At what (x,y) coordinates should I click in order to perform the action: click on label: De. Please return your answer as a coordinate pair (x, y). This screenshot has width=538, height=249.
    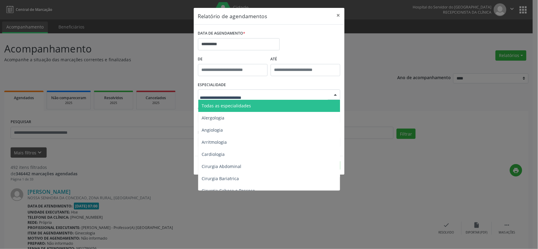
    Looking at the image, I should click on (233, 59).